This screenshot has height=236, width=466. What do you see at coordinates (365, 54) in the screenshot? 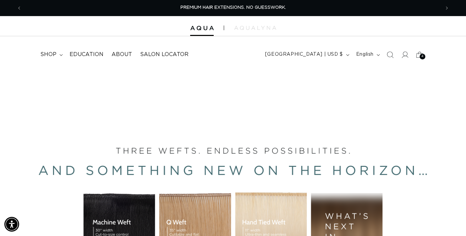
I see `span: English` at bounding box center [365, 54].